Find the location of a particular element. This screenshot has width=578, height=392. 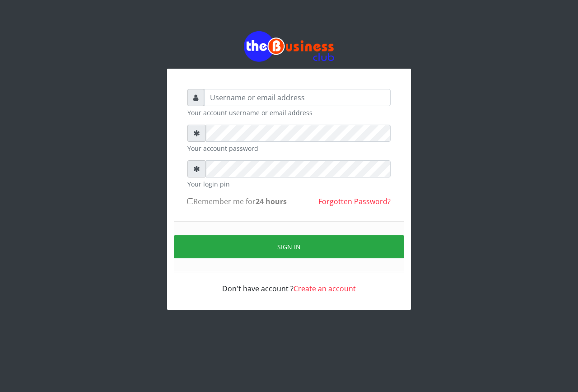

small: Your account username or email address is located at coordinates (289, 112).